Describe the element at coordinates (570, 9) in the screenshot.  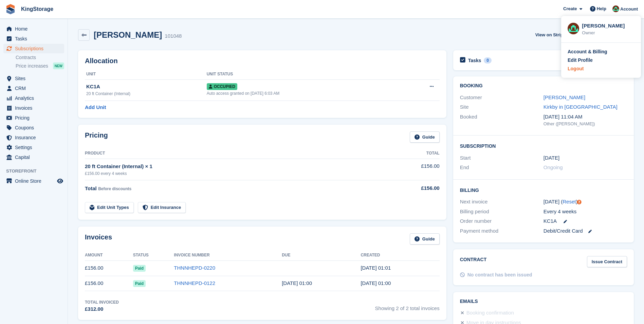
I see `span: Create` at that location.